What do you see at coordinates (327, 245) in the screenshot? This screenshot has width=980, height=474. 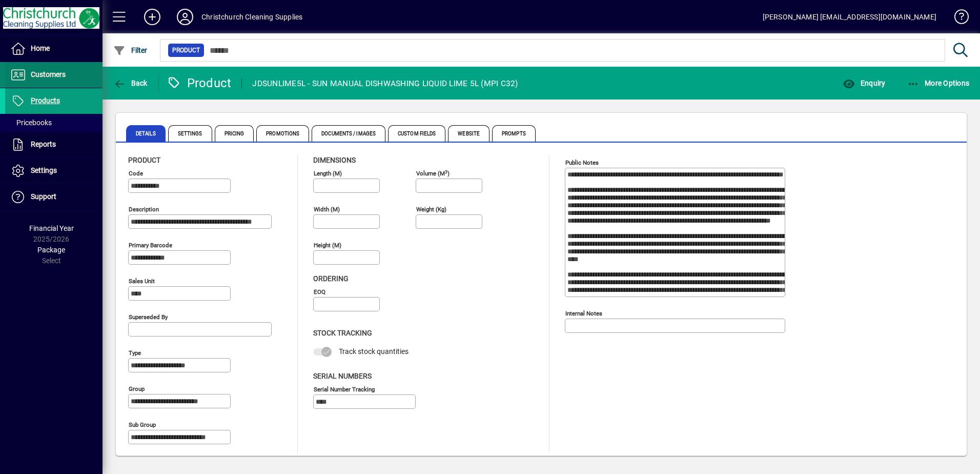 I see `mat-label: Height (m)` at bounding box center [327, 245].